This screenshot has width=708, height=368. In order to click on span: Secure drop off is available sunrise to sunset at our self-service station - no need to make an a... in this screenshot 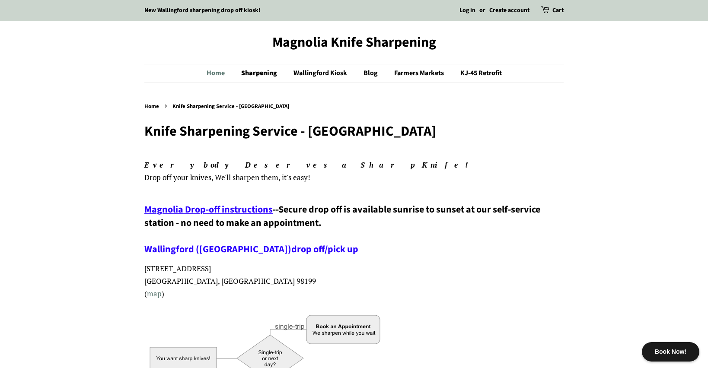, I will do `click(342, 229)`.